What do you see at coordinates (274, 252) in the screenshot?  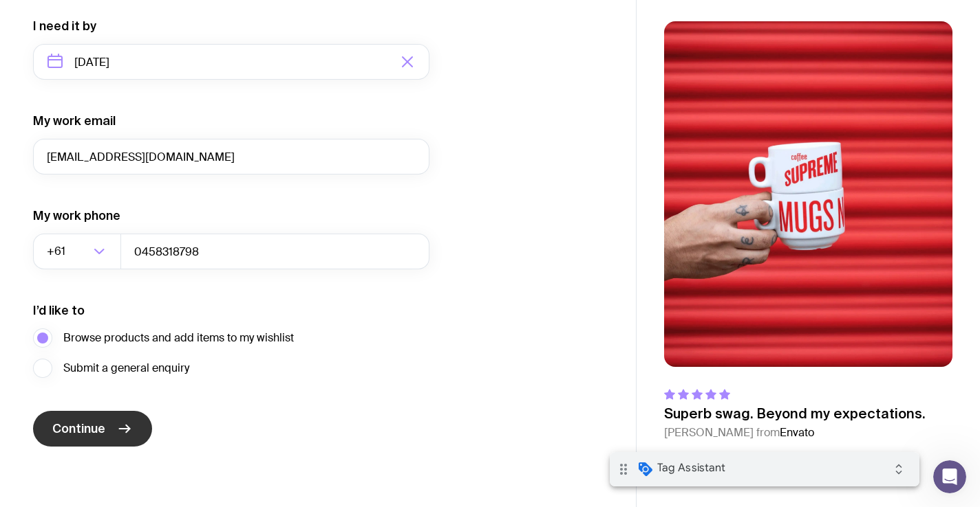 I see `input: 0400123456` at bounding box center [274, 252].